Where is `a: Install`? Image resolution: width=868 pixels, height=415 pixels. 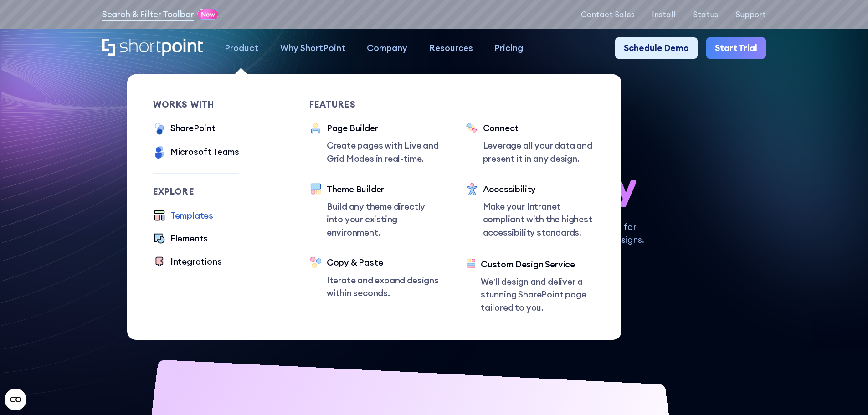 a: Install is located at coordinates (664, 14).